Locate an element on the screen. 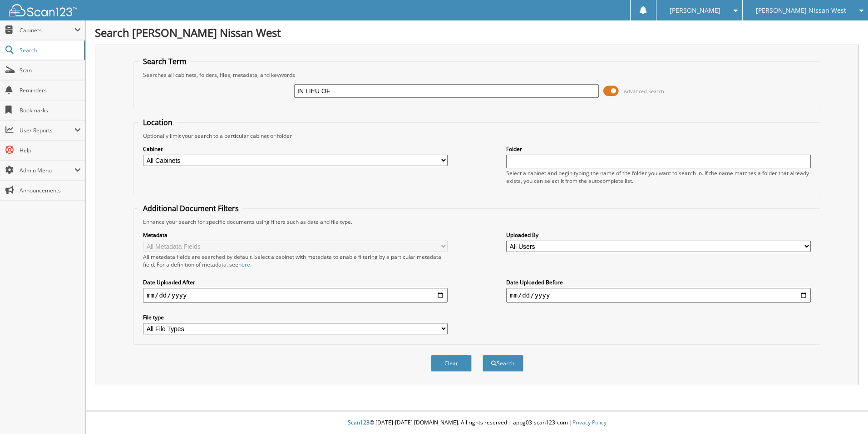  span: User Reports is located at coordinates (47, 130).